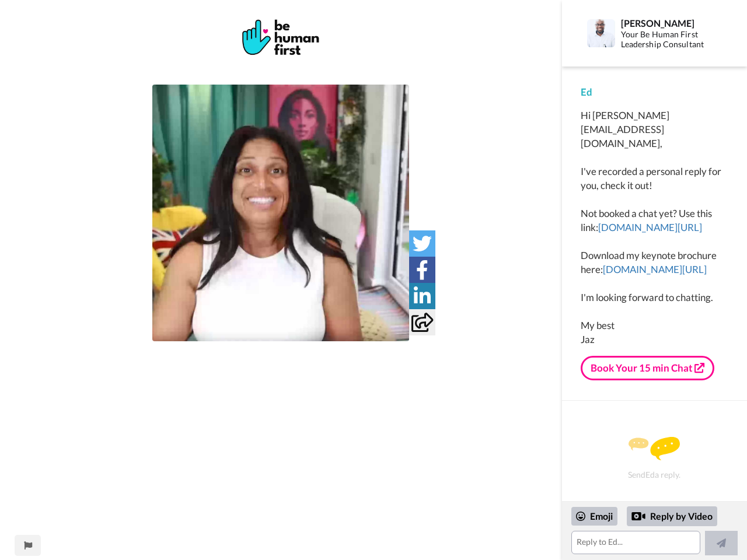 This screenshot has width=747, height=560. Describe the element at coordinates (281, 38) in the screenshot. I see `img: 843211db-2689-4520-b848-f16398c36a50` at that location.